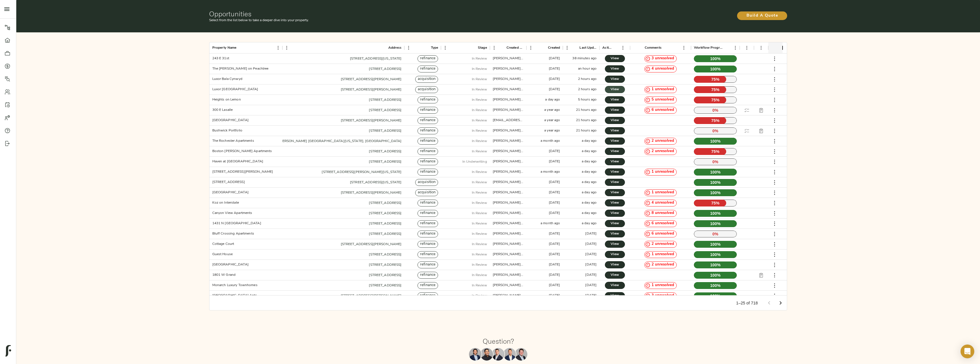  I want to click on span: 3 unresolved, so click(663, 58).